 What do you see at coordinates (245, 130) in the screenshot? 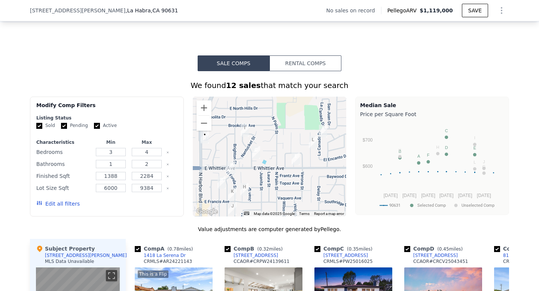
I see `div: 1050 Shelburne` at bounding box center [245, 130].